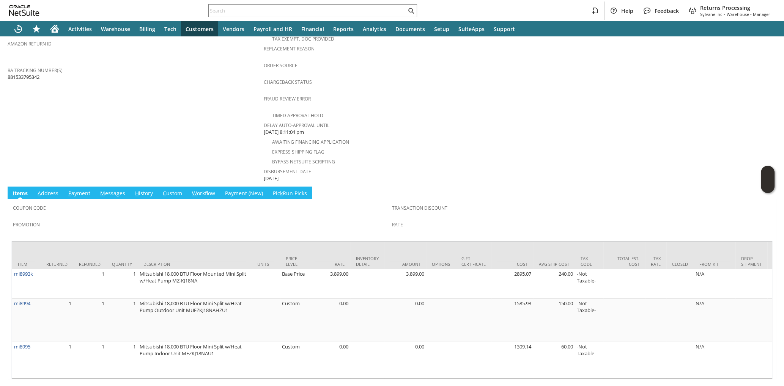 The height and width of the screenshot is (386, 784). I want to click on span: Analytics, so click(375, 29).